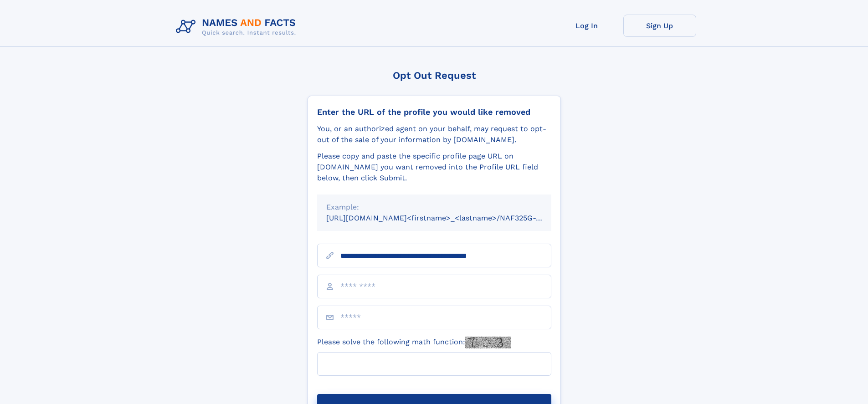 The height and width of the screenshot is (404, 868). What do you see at coordinates (414, 343) in the screenshot?
I see `label: Please solve the following math function:` at bounding box center [414, 343].